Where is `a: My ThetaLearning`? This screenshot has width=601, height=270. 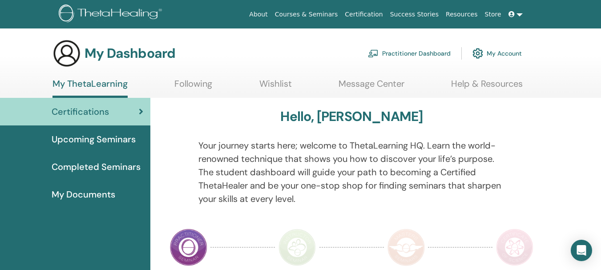 a: My ThetaLearning is located at coordinates (90, 88).